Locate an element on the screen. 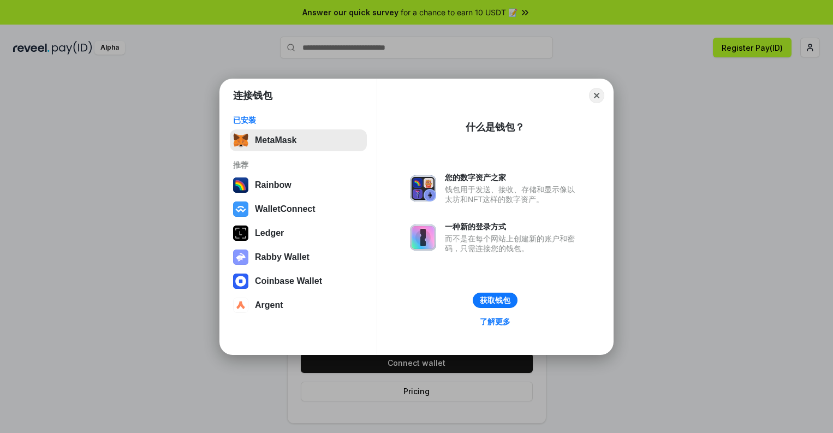 The height and width of the screenshot is (433, 833). div: 已安装 is located at coordinates (298, 120).